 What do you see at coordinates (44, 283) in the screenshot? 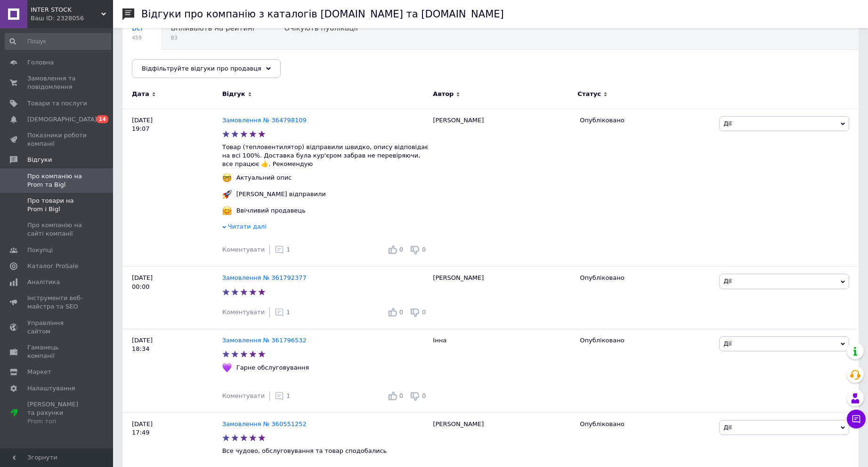
I see `span: Аналітика` at bounding box center [44, 283].